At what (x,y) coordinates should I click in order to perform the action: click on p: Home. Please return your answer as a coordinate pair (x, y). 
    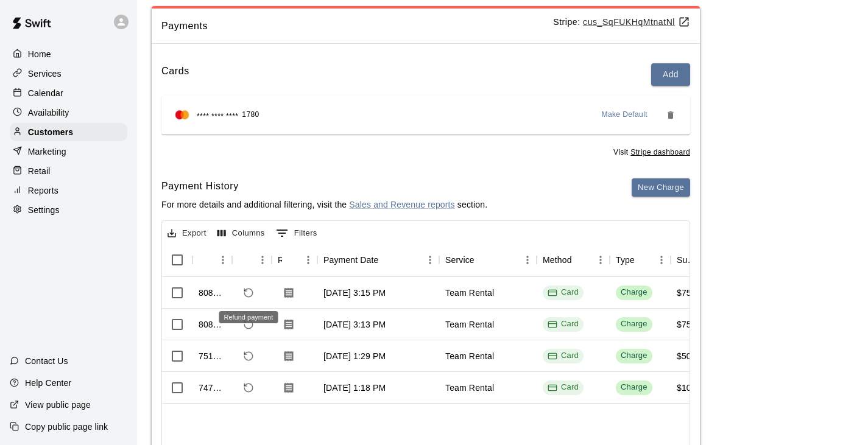
    Looking at the image, I should click on (40, 54).